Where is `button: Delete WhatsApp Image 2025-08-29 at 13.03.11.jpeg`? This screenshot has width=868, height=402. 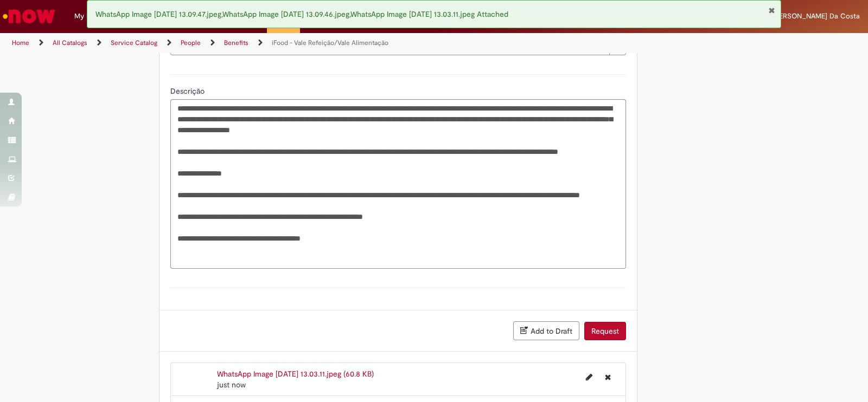 button: Delete WhatsApp Image 2025-08-29 at 13.03.11.jpeg is located at coordinates (608, 377).